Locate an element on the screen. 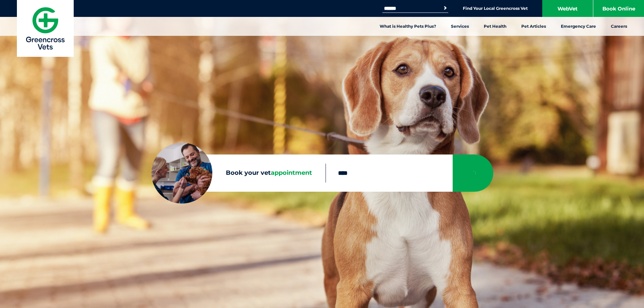 The image size is (644, 308). a: Pet Health is located at coordinates (495, 26).